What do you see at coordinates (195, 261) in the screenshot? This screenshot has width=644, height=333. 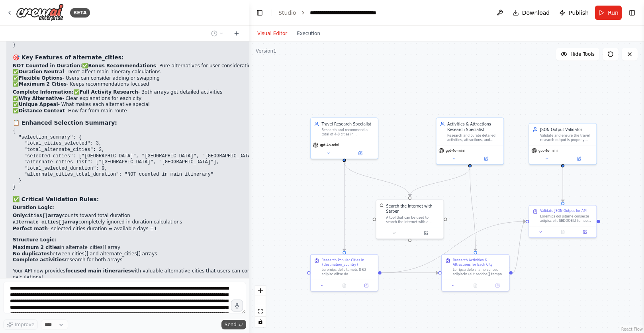 I see `li: research for both arrays` at bounding box center [195, 261].